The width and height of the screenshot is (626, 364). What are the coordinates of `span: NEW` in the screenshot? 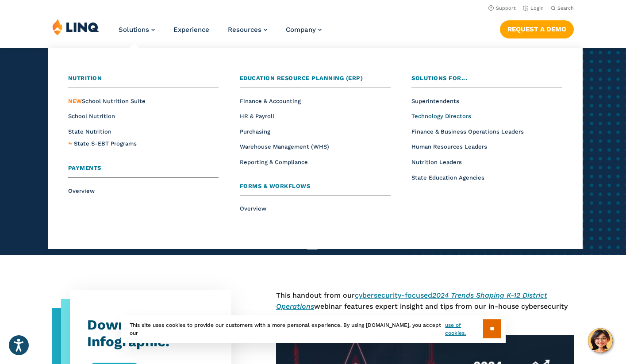 It's located at (75, 101).